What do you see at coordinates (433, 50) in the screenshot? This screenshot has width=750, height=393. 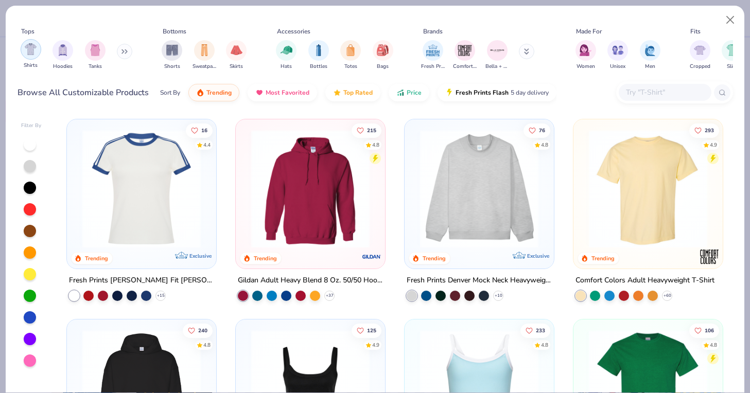 I see `img: Fresh Prints Image` at bounding box center [433, 50].